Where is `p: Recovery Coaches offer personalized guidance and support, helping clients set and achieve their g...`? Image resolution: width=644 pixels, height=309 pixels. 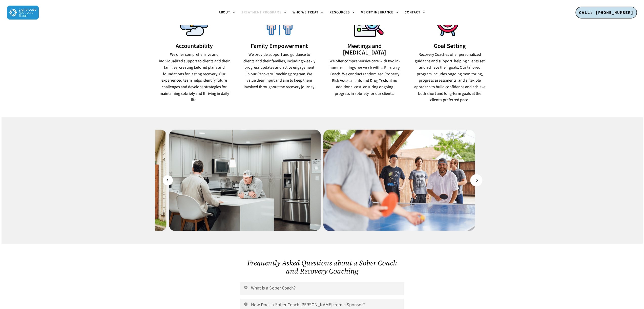 p: Recovery Coaches offer personalized guidance and support, helping clients set and achieve their g... is located at coordinates (450, 77).